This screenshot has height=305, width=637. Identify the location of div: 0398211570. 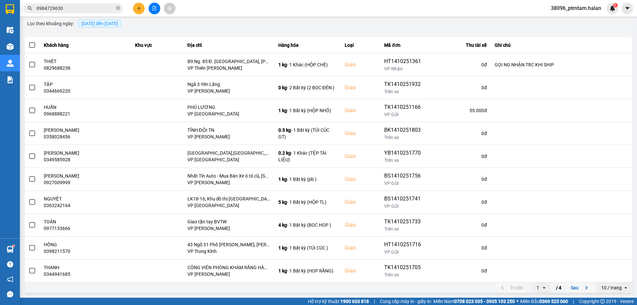
(85, 251).